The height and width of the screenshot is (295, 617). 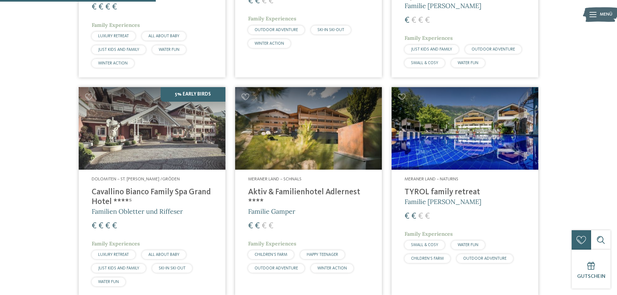 What do you see at coordinates (322, 255) in the screenshot?
I see `span: HAPPY TEENAGER` at bounding box center [322, 255].